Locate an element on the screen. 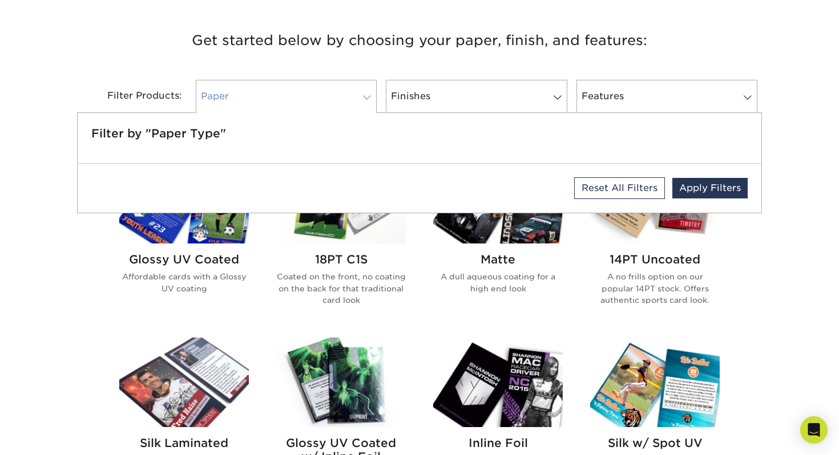 This screenshot has height=455, width=839. img: Glossy UV Coated w/ Inline Foil Trading Cards is located at coordinates (341, 382).